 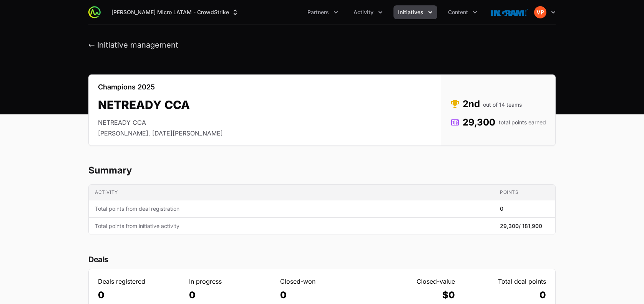 I want to click on dt: Total deal points, so click(x=505, y=282).